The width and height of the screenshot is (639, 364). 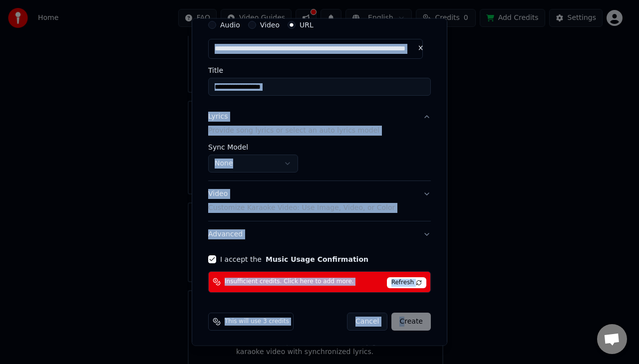 I want to click on span: Insufficient credits. Click here to add more., so click(x=289, y=282).